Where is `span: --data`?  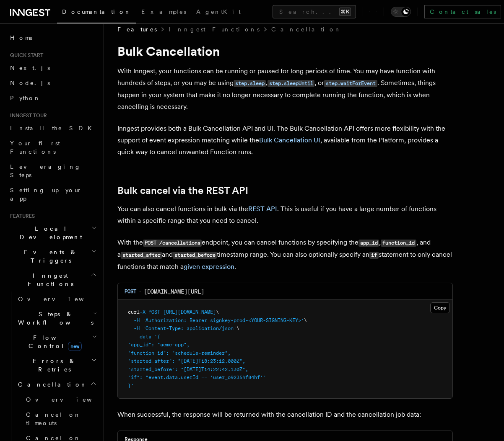 span: --data is located at coordinates (142, 336).